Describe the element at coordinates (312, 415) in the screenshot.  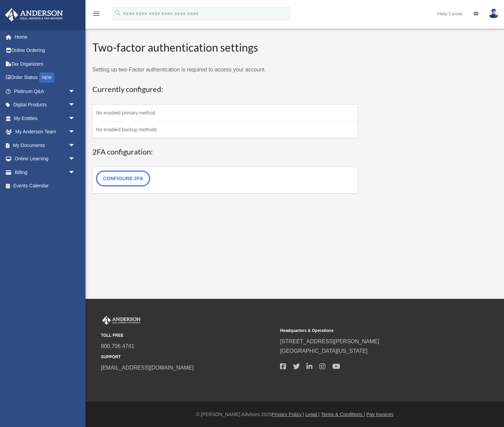
I see `a: Legal |` at that location.